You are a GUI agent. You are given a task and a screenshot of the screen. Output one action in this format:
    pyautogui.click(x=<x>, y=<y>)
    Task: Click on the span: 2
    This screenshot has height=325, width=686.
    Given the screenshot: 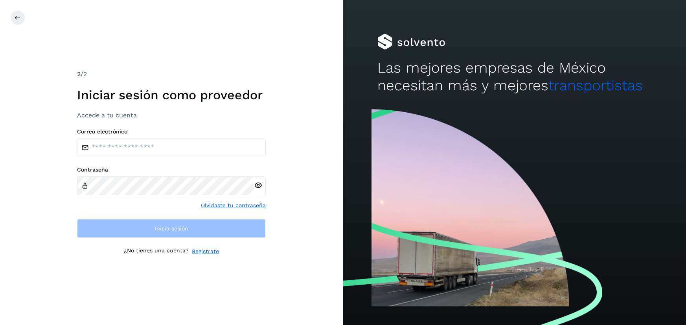 What is the action you would take?
    pyautogui.click(x=79, y=74)
    